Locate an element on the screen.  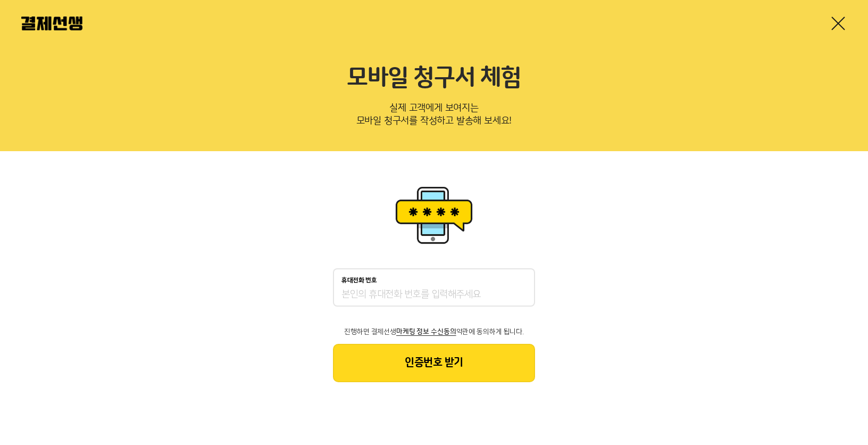
span: 마케팅 정보 수신동의 is located at coordinates (426, 332).